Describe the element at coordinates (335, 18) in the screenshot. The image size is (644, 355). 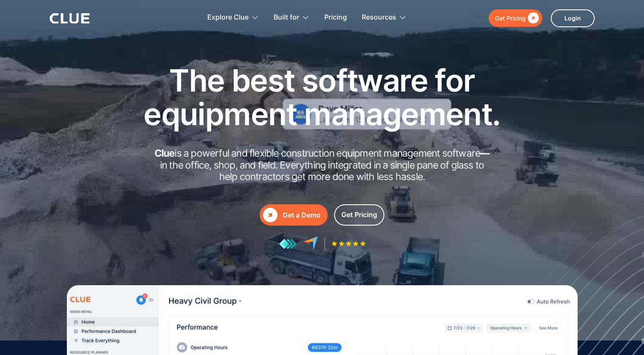
I see `a: Pricing` at that location.